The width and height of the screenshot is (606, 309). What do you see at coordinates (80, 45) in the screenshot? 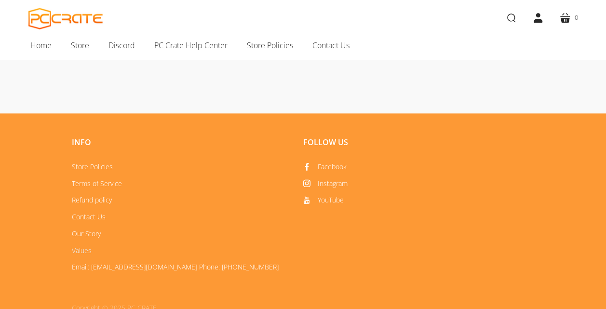
I see `span: Store` at bounding box center [80, 45].